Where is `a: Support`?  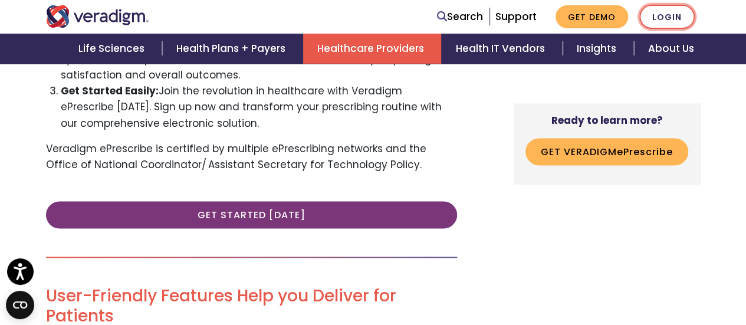
a: Support is located at coordinates (516, 17).